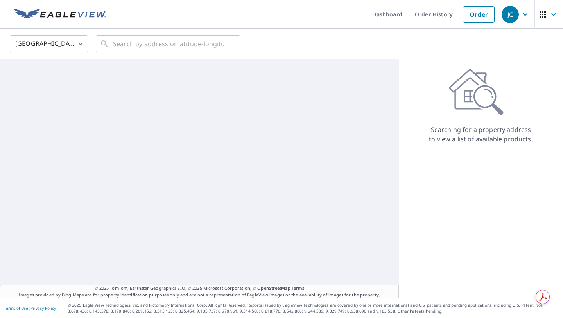 The image size is (563, 318). I want to click on a: Privacy Policy, so click(43, 308).